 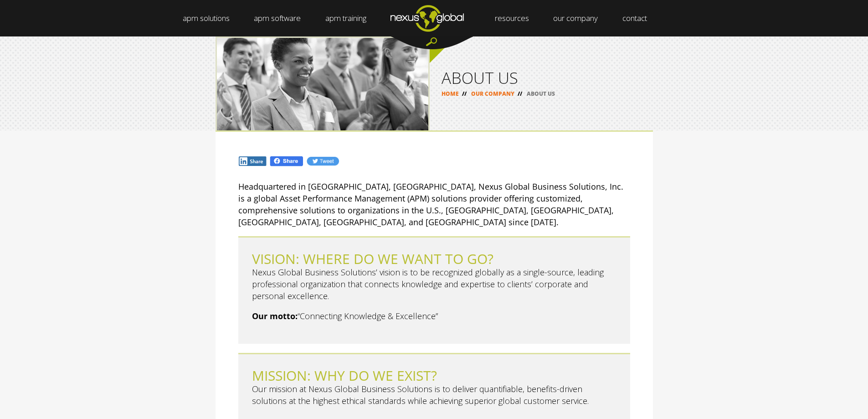 What do you see at coordinates (434, 395) in the screenshot?
I see `p: Our mission at Nexus Global Business Solutions is to deliver quantifiable, benefits-driven soluti...` at bounding box center [434, 395].